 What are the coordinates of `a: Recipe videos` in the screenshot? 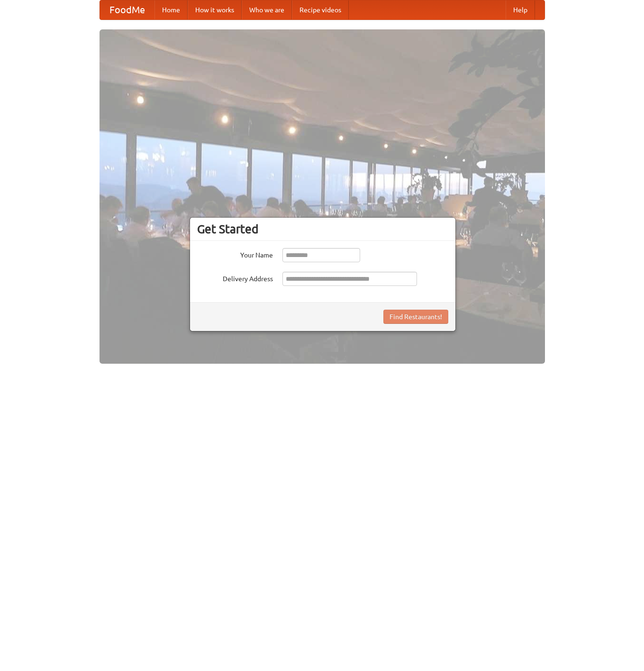 It's located at (321, 10).